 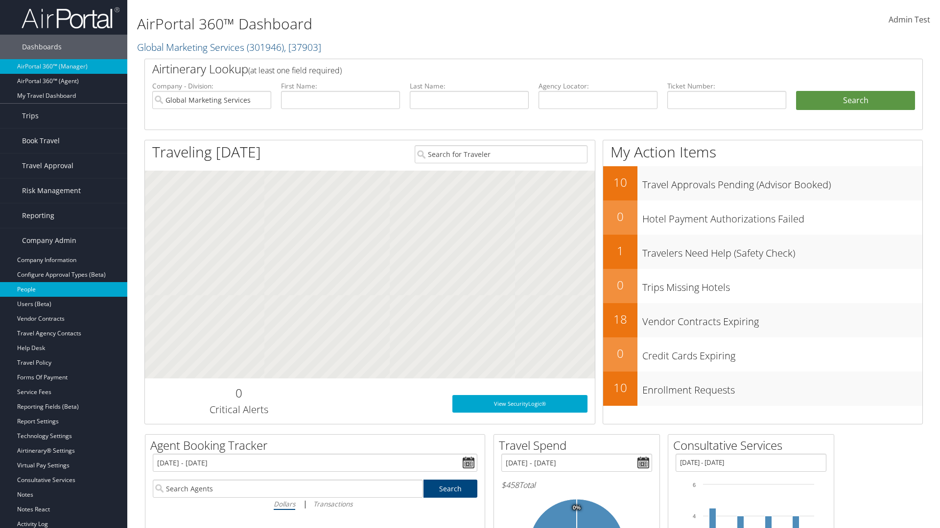 What do you see at coordinates (579, 446) in the screenshot?
I see `h2: Travel Spend` at bounding box center [579, 446].